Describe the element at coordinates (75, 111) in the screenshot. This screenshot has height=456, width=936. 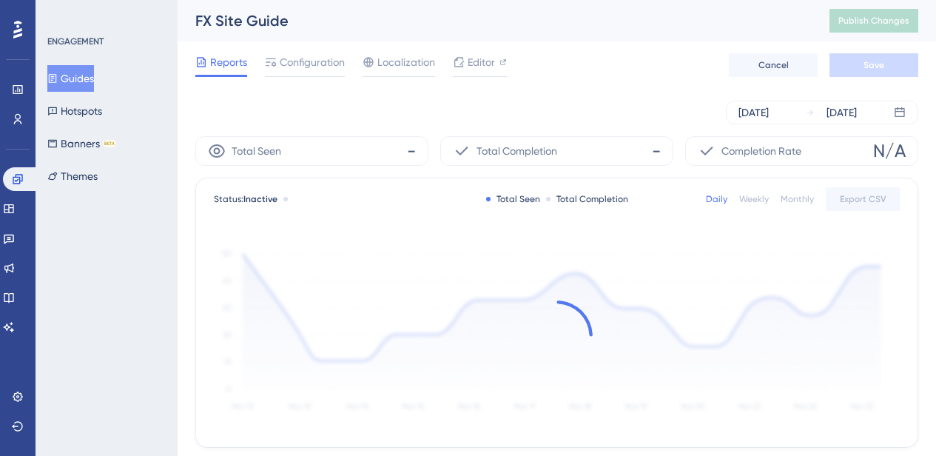
I see `button: Hotspots` at that location.